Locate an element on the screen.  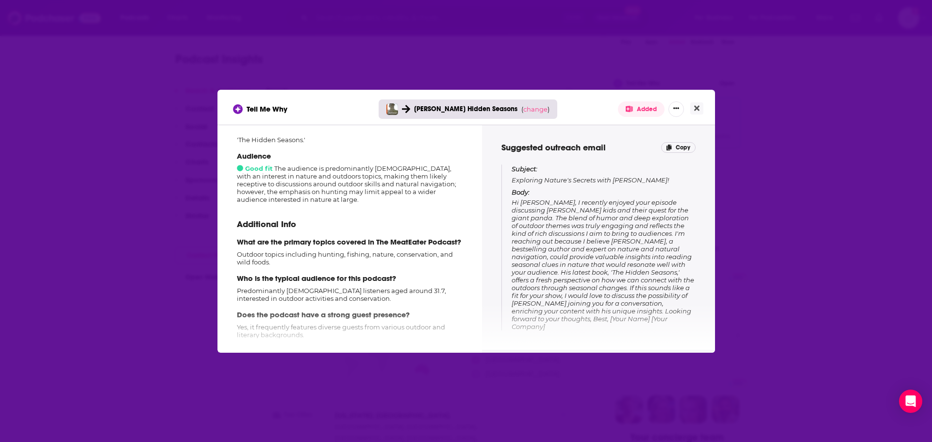
p: Does the podcast have a strong guest presence? is located at coordinates (349, 314).